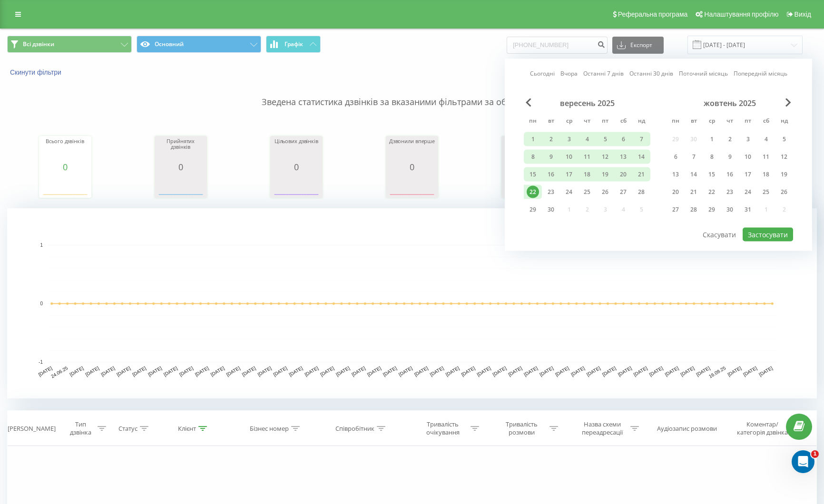  What do you see at coordinates (81, 429) in the screenshot?
I see `div: Тип дзвінка` at bounding box center [81, 429].